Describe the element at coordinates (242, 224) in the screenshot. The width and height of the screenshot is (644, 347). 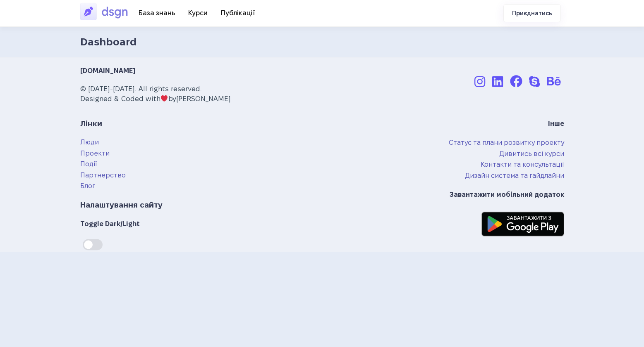
I see `h4: Toggle Dark/Light` at that location.